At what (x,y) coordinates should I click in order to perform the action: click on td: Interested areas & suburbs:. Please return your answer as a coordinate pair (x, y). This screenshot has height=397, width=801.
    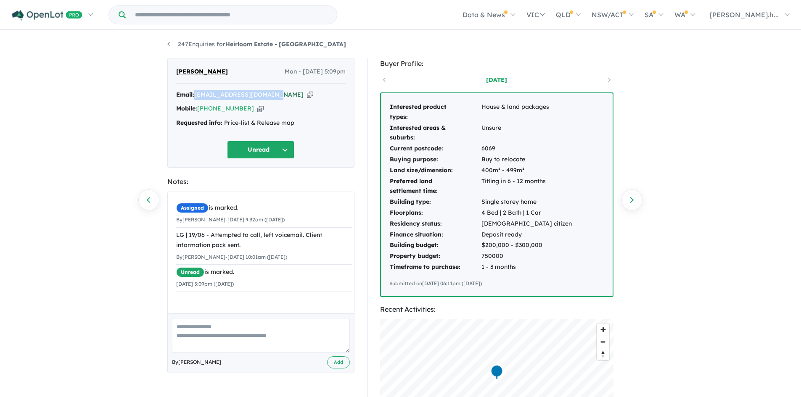
    Looking at the image, I should click on (435, 133).